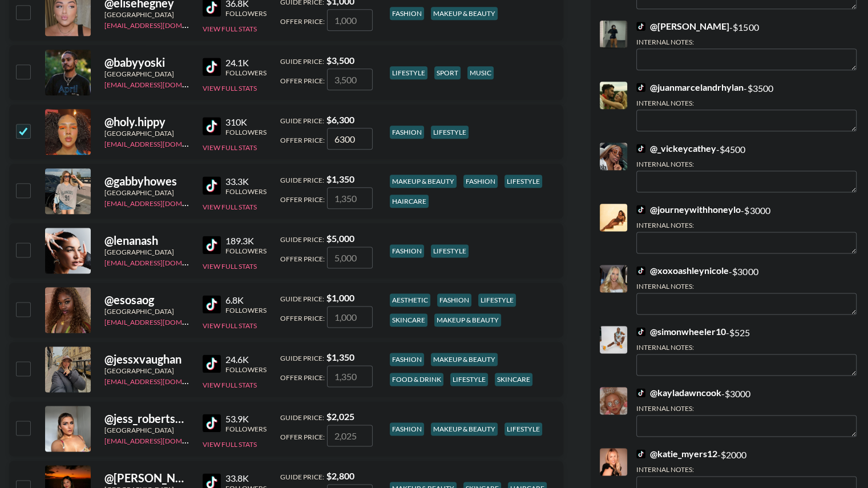  Describe the element at coordinates (349, 436) in the screenshot. I see `input: 2,025` at that location.